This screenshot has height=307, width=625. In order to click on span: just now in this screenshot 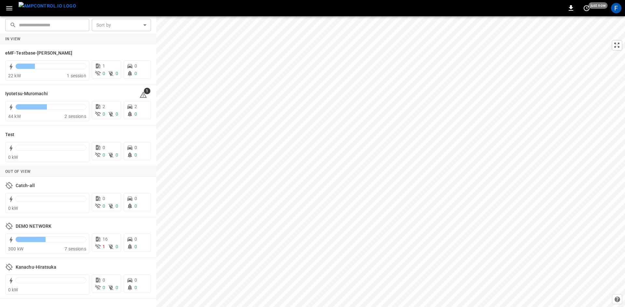, I will do `click(598, 6)`.